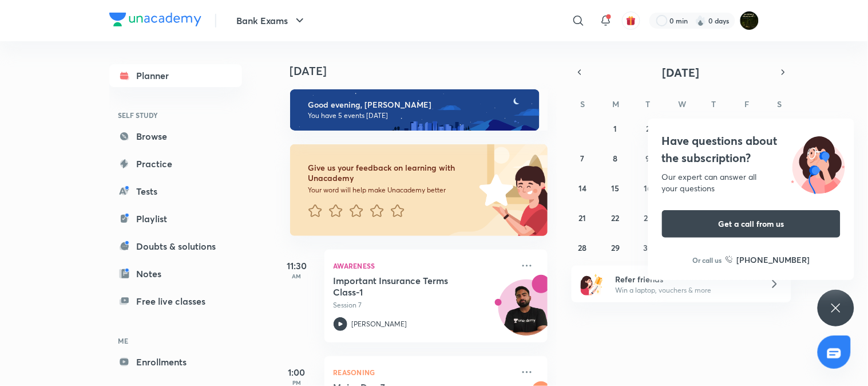 This screenshot has height=386, width=868. What do you see at coordinates (175, 301) in the screenshot?
I see `a: Free live classes` at bounding box center [175, 301].